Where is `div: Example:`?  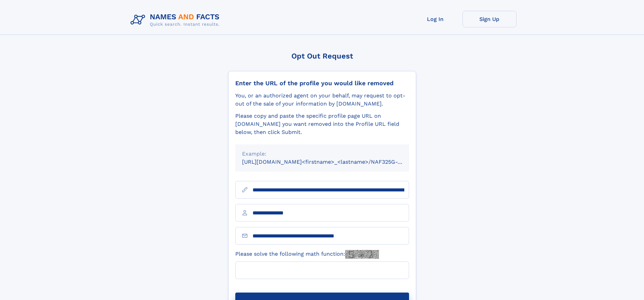 div: Example: is located at coordinates (322, 154).